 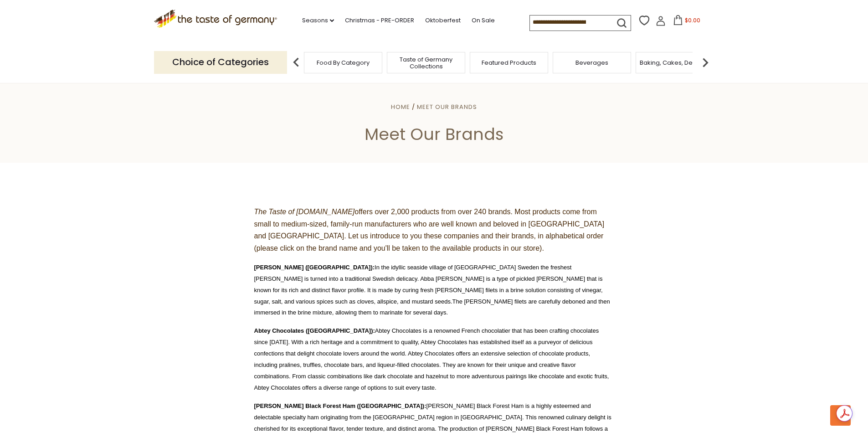 What do you see at coordinates (675, 63) in the screenshot?
I see `span: Baking, Cakes, Desserts` at bounding box center [675, 63].